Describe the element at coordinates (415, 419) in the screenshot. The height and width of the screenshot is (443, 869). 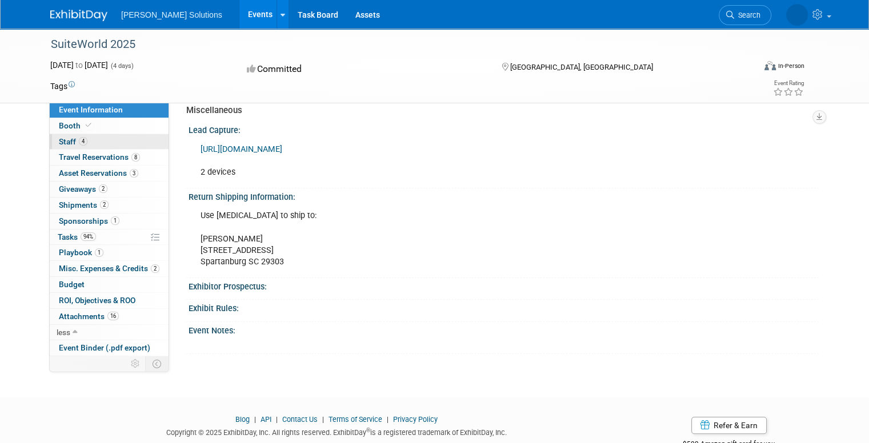
I see `a: Privacy Policy` at that location.